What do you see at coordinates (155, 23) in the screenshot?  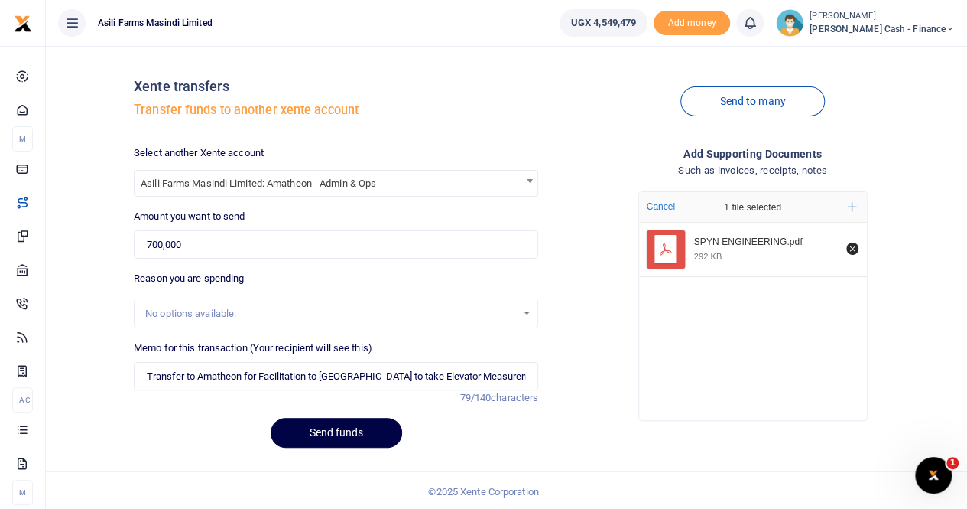 I see `span: Asili Farms Masindi Limited` at bounding box center [155, 23].